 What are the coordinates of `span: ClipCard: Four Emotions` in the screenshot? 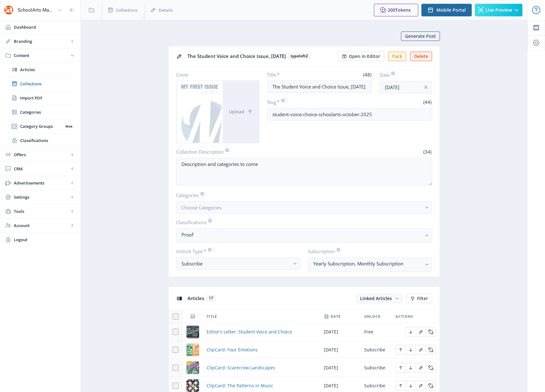 It's located at (232, 350).